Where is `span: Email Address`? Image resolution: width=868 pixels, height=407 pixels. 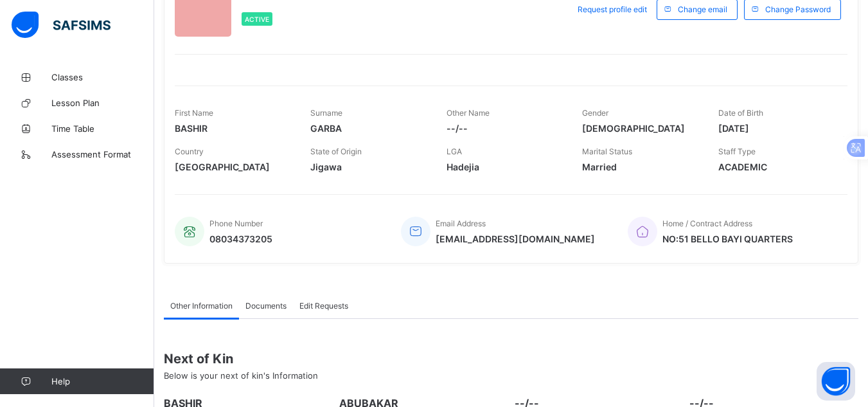 span: Email Address is located at coordinates (460, 223).